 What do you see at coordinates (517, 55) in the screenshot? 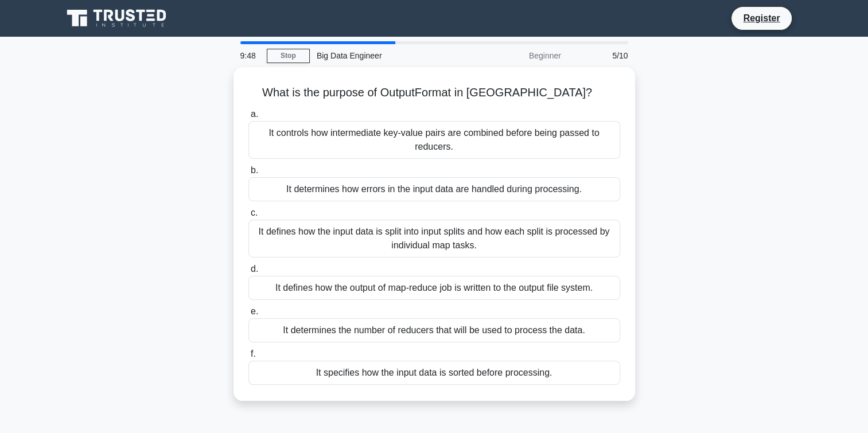
I see `div: Beginner` at bounding box center [517, 55].